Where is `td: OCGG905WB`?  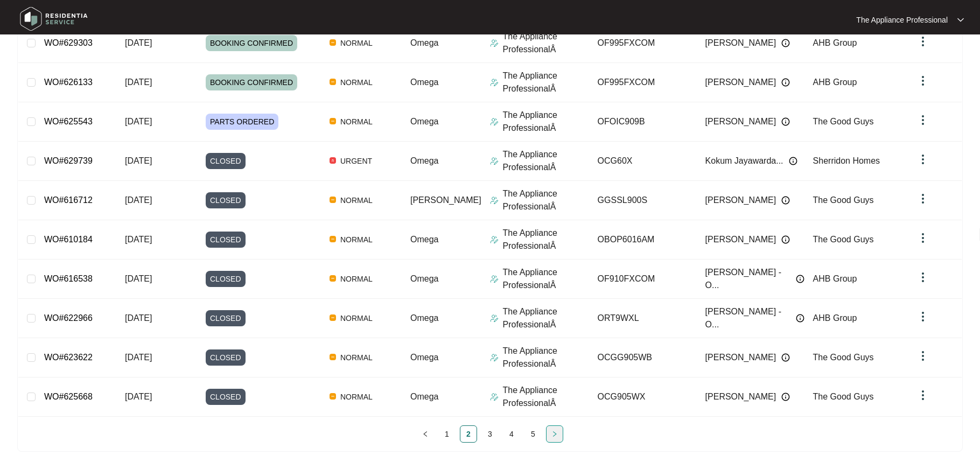
td: OCGG905WB is located at coordinates (643, 358).